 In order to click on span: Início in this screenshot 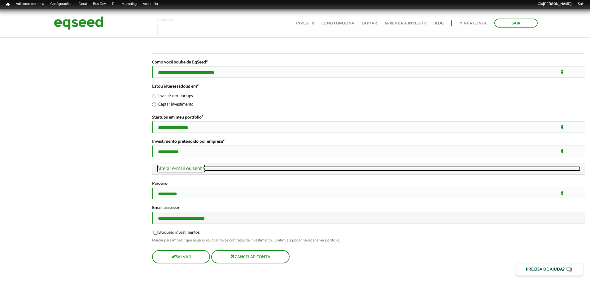, I will do `click(8, 4)`.